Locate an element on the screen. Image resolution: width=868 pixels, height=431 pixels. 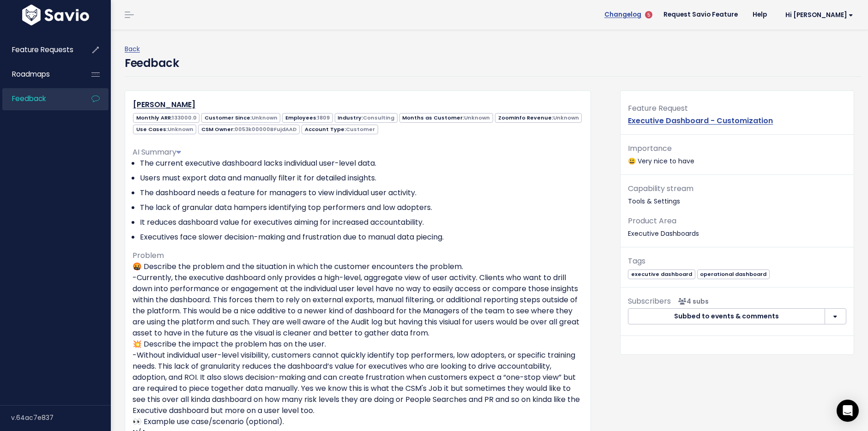
img: logo-white.9d6f32f41409.svg is located at coordinates (55, 15).